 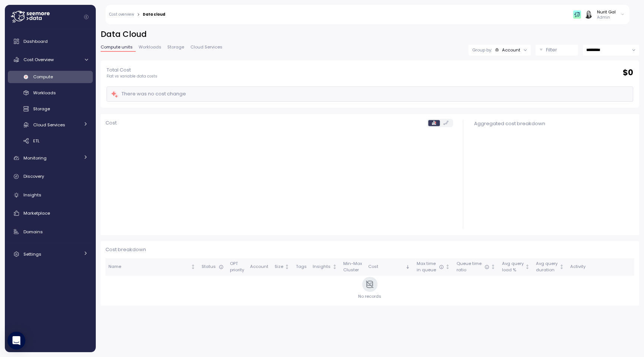 What do you see at coordinates (32, 195) in the screenshot?
I see `span: Insights` at bounding box center [32, 195].